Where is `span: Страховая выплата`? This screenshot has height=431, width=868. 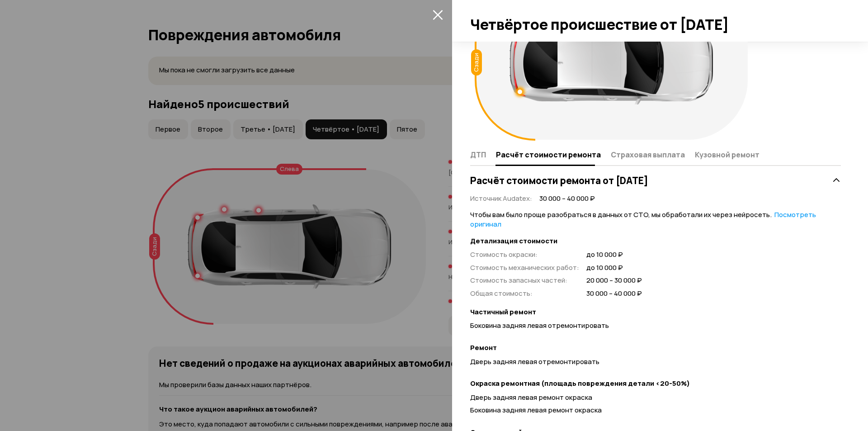
span: Страховая выплата is located at coordinates (648, 154).